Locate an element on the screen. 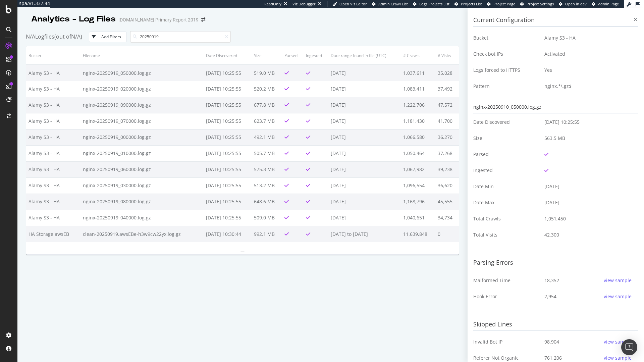 This screenshot has width=644, height=362. td: 623.7 MB is located at coordinates (267, 121).